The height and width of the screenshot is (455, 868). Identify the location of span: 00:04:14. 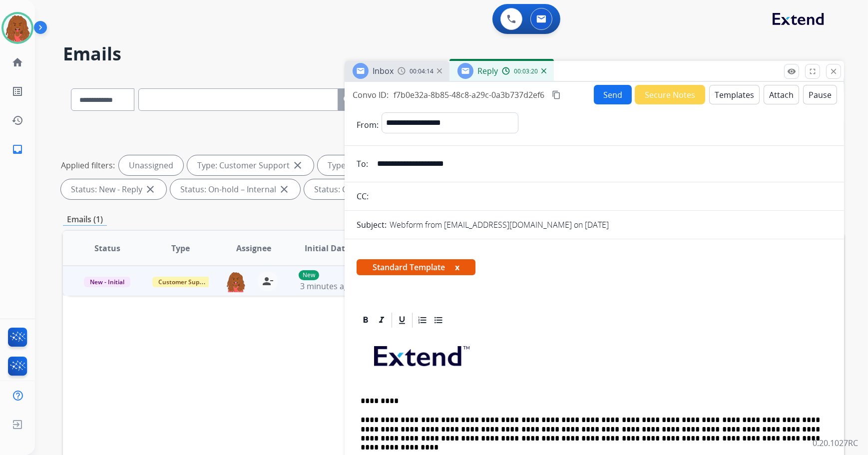
(421, 71).